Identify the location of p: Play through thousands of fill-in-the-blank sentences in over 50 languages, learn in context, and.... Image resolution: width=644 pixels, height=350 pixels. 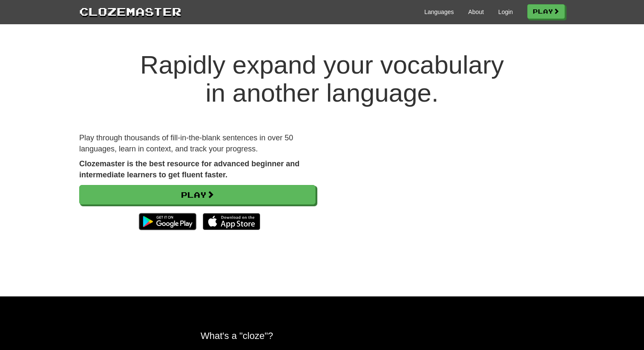
(197, 143).